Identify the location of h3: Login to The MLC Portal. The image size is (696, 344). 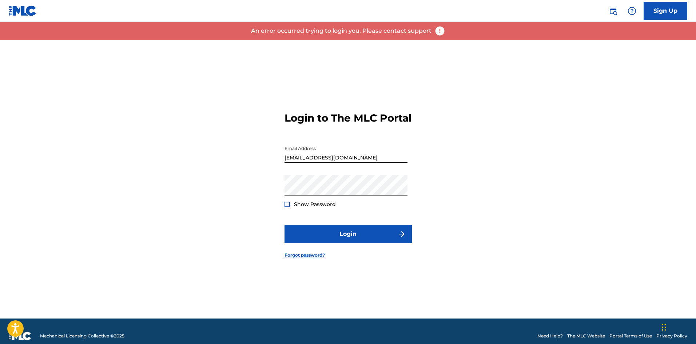
(348, 118).